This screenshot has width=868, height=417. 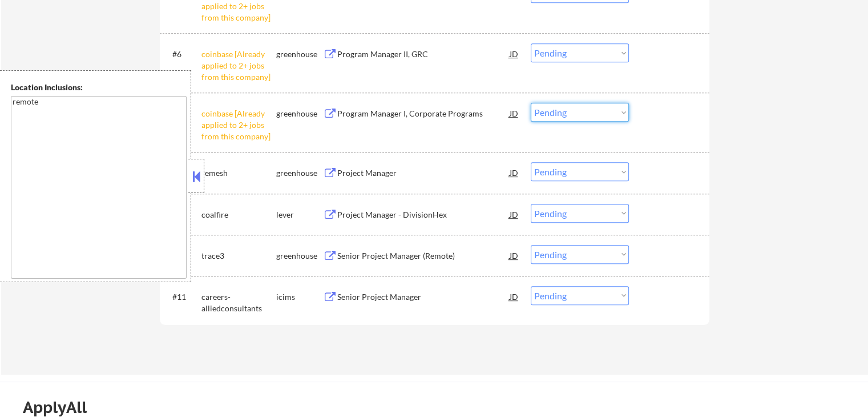 What do you see at coordinates (299, 297) in the screenshot?
I see `div: icims` at bounding box center [299, 297].